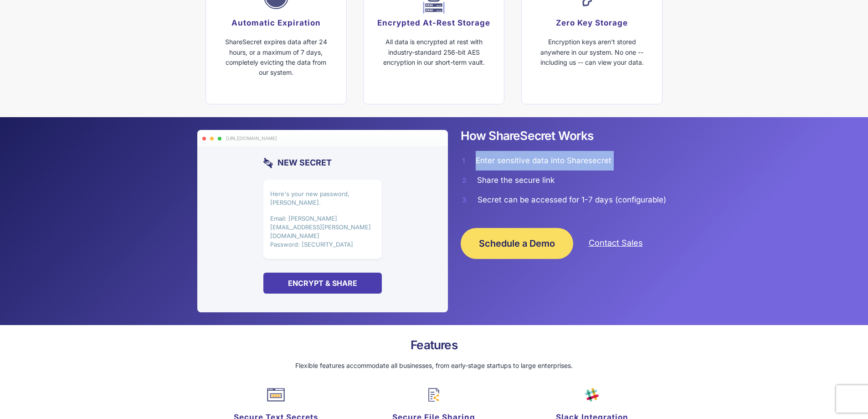 The height and width of the screenshot is (419, 868). What do you see at coordinates (434, 345) in the screenshot?
I see `h2: Features` at bounding box center [434, 345].